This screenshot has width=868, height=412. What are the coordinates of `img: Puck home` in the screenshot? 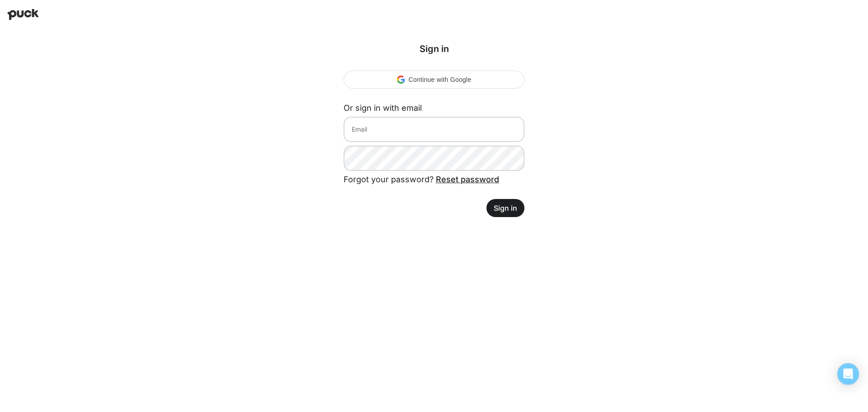 It's located at (23, 14).